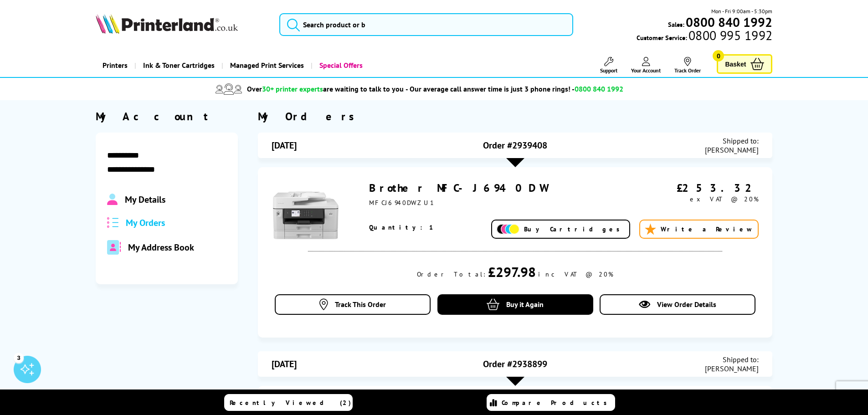  I want to click on span: Order #2938899, so click(515, 364).